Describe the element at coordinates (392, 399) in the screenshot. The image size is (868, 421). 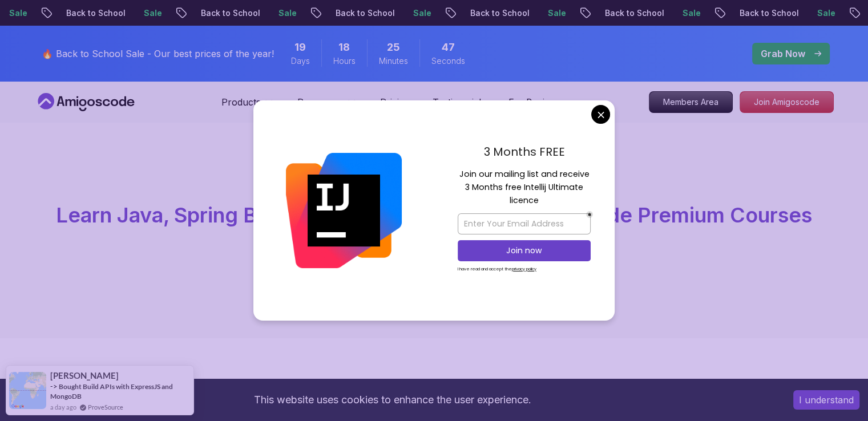
I see `div: This website uses cookies to enhance the user experience.` at that location.